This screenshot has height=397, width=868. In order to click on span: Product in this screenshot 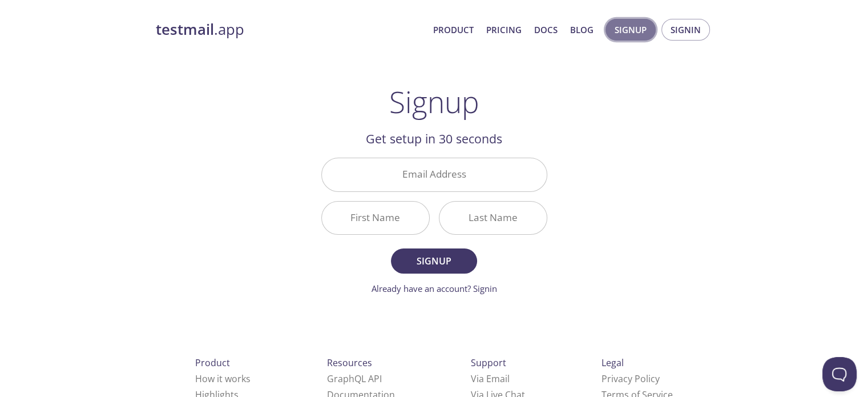, I will do `click(213, 362)`.